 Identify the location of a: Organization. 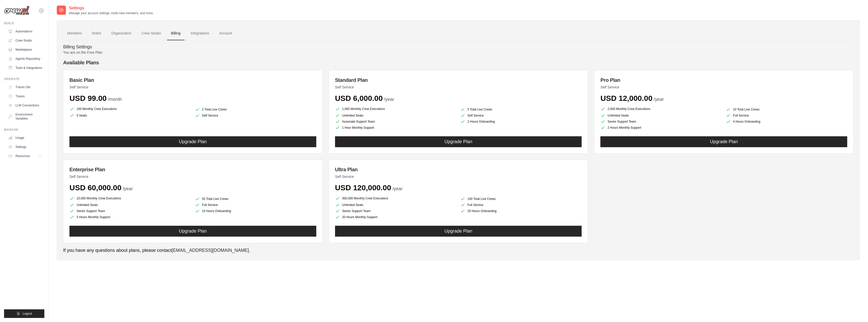
(121, 34).